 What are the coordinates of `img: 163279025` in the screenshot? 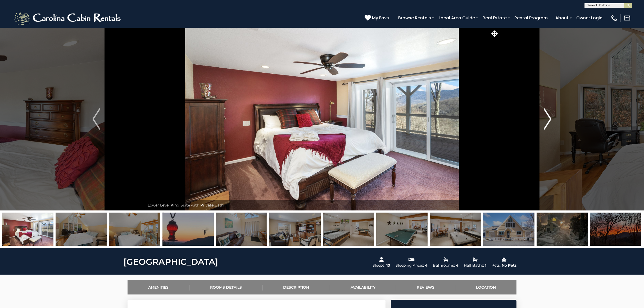 It's located at (616, 229).